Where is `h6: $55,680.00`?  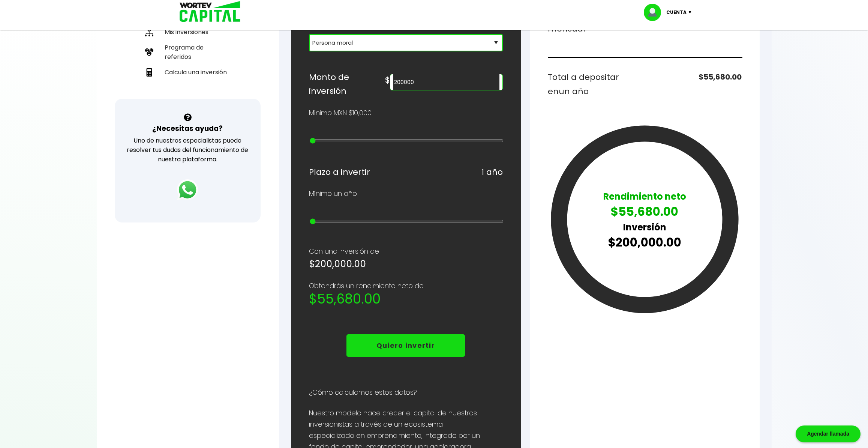
h6: $55,680.00 is located at coordinates (695, 84).